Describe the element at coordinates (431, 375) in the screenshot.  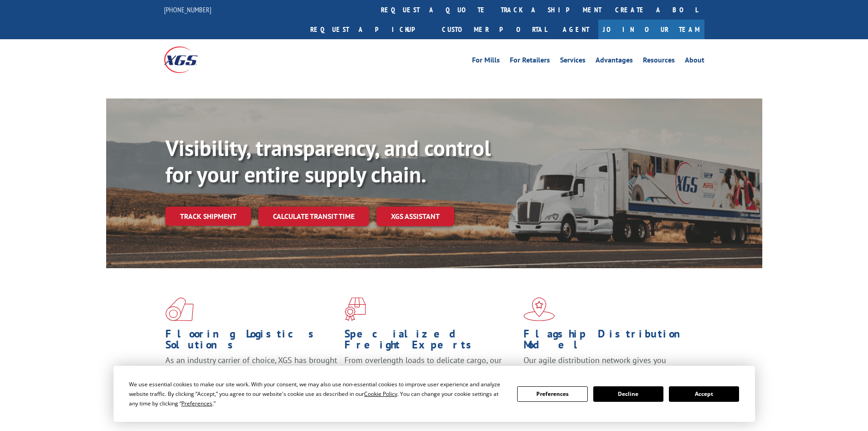
I see `p: From overlength loads to delicate cargo, our experienced staff knows the best way to move your fr...` at that location.